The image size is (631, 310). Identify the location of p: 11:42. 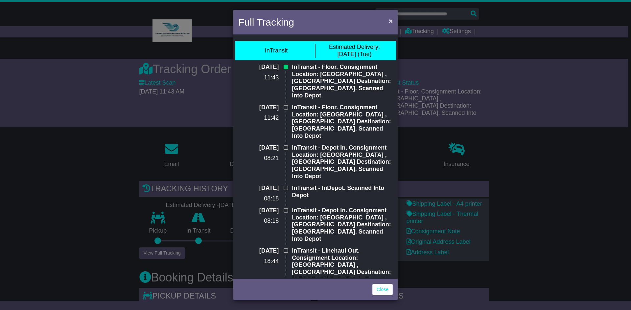
(258, 118).